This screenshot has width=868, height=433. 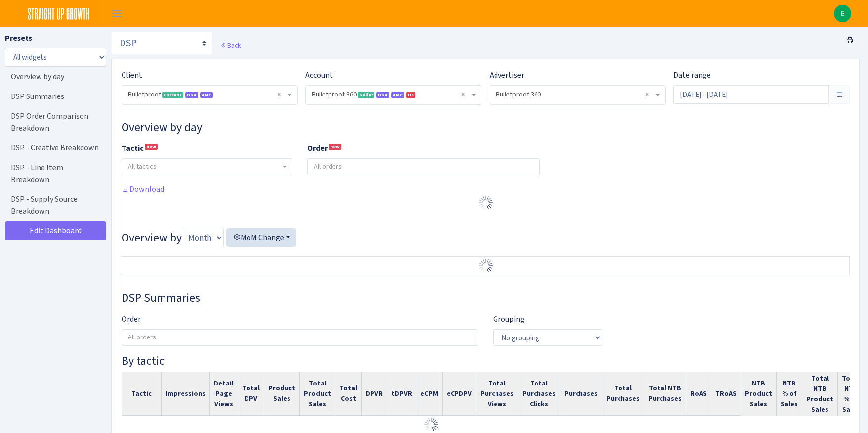 I want to click on label: Client, so click(x=132, y=75).